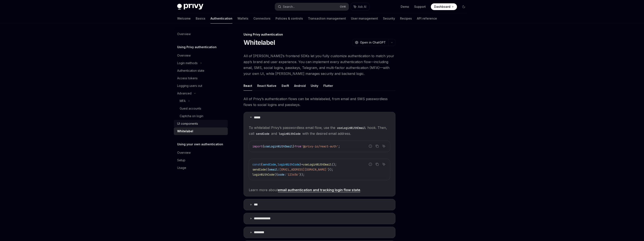  What do you see at coordinates (201, 78) in the screenshot?
I see `a: Access tokens` at bounding box center [201, 78].